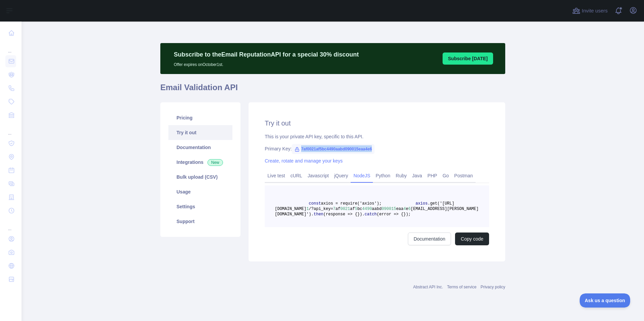 Image resolution: width=644 pixels, height=321 pixels. Describe the element at coordinates (352, 204) in the screenshot. I see `span: axios = require('axios');` at that location.